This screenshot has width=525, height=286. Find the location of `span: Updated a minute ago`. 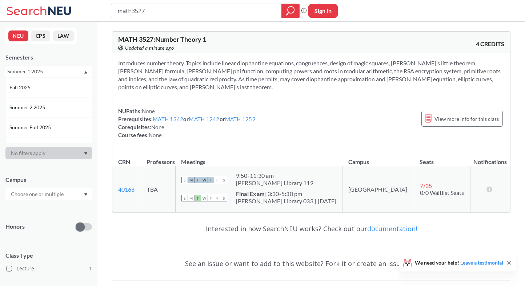

span: Updated a minute ago is located at coordinates (149, 48).